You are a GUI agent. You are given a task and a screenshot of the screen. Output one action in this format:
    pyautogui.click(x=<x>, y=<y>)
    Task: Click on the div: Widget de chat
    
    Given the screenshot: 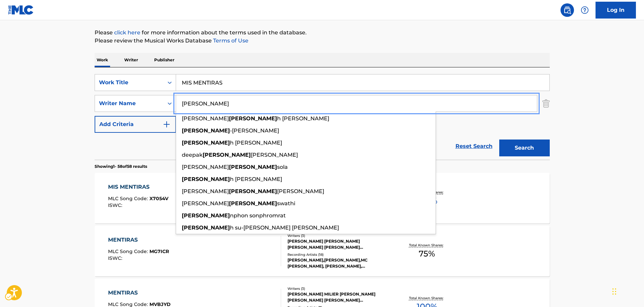 What is the action you would take?
    pyautogui.click(x=627, y=290)
    